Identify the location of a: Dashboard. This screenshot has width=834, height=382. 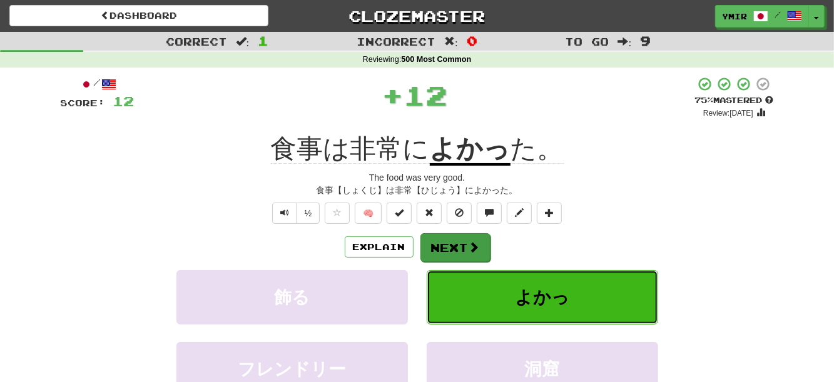
(139, 16).